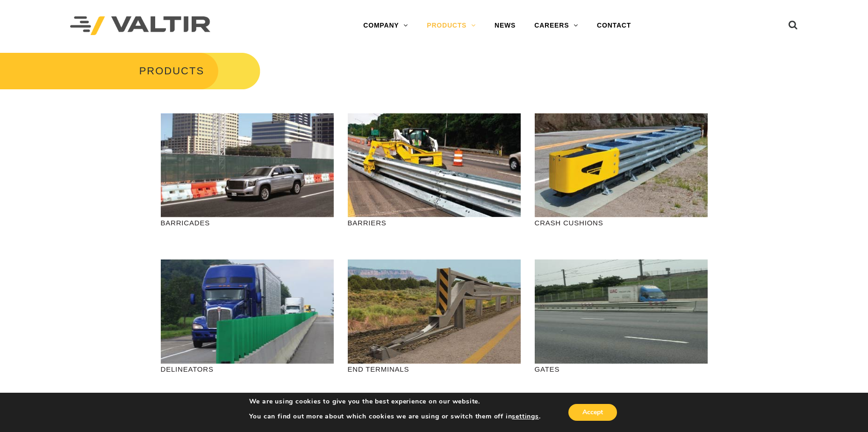 Image resolution: width=868 pixels, height=432 pixels. I want to click on img: Valtir, so click(140, 26).